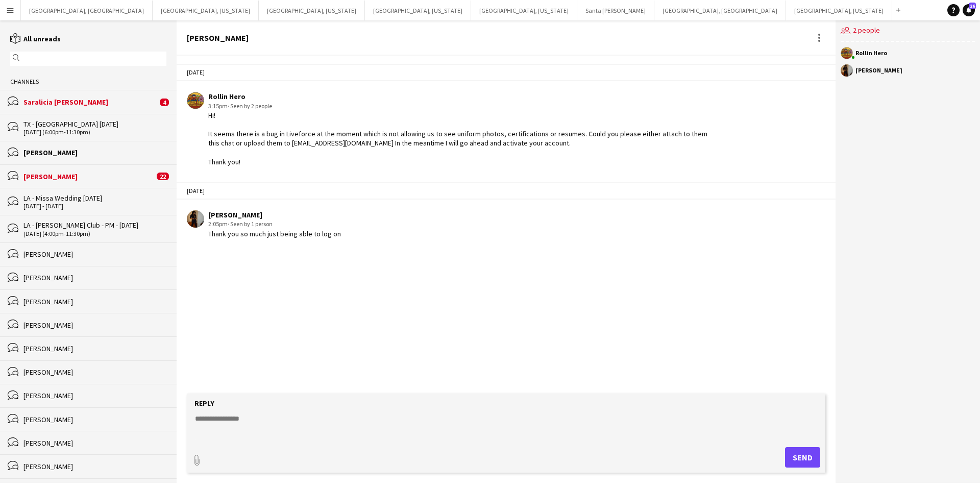 The height and width of the screenshot is (489, 980). What do you see at coordinates (908, 31) in the screenshot?
I see `div: 2 people` at bounding box center [908, 31].